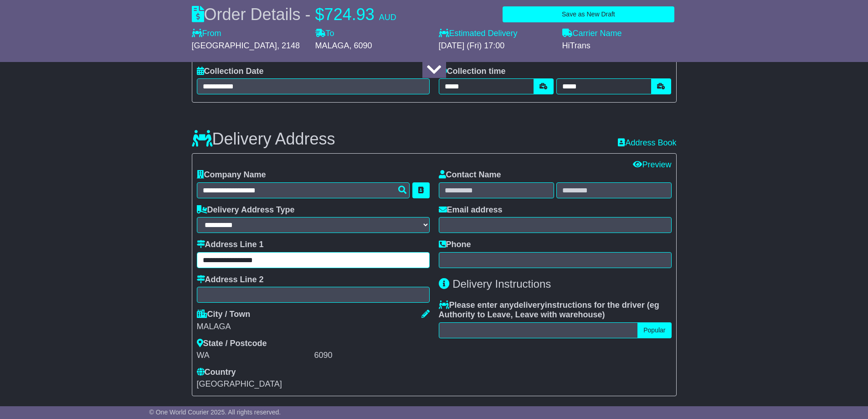 The height and width of the screenshot is (419, 868). What do you see at coordinates (372, 355) in the screenshot?
I see `div: 6090` at bounding box center [372, 355].